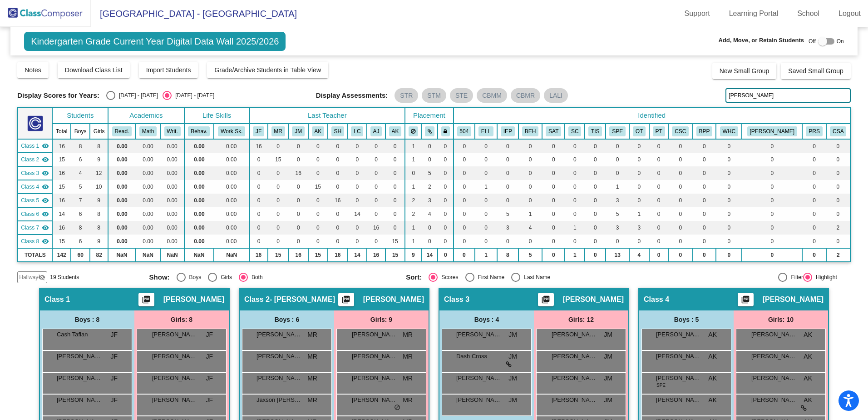 The height and width of the screenshot is (420, 868). I want to click on button: PRS, so click(813, 132).